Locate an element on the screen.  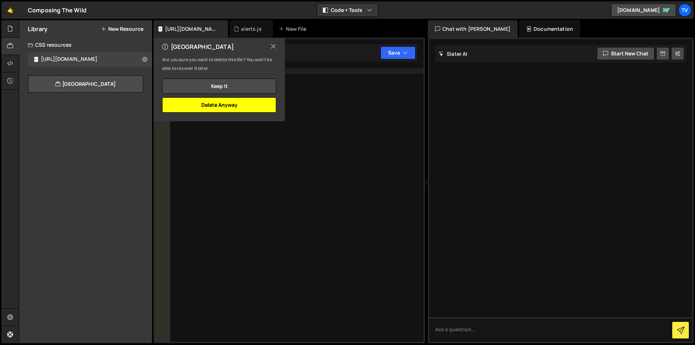
button: New Resource is located at coordinates (122, 29).